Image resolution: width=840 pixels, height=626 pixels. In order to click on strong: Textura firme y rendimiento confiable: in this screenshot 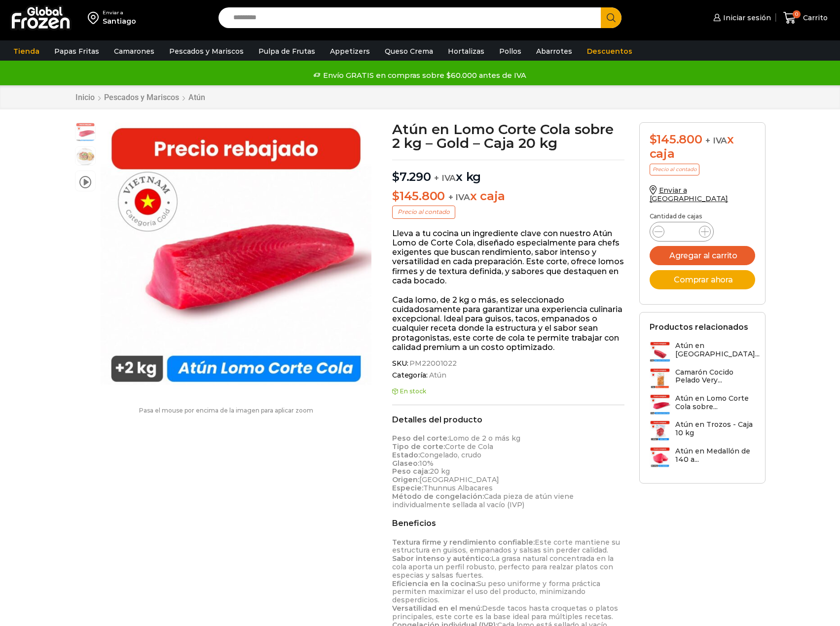, I will do `click(463, 542)`.